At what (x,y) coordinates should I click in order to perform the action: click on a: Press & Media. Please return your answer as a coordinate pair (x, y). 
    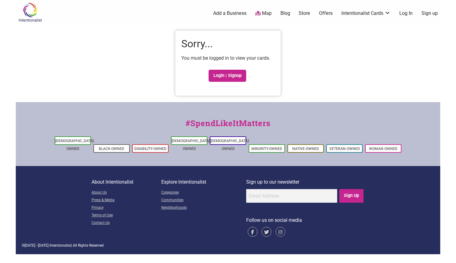
    Looking at the image, I should click on (126, 200).